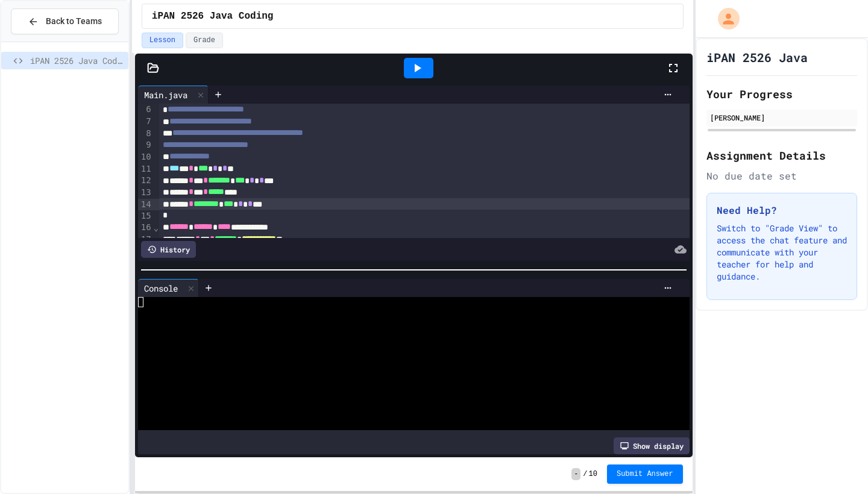 The height and width of the screenshot is (494, 868). What do you see at coordinates (782, 176) in the screenshot?
I see `div: No due date set` at bounding box center [782, 176].